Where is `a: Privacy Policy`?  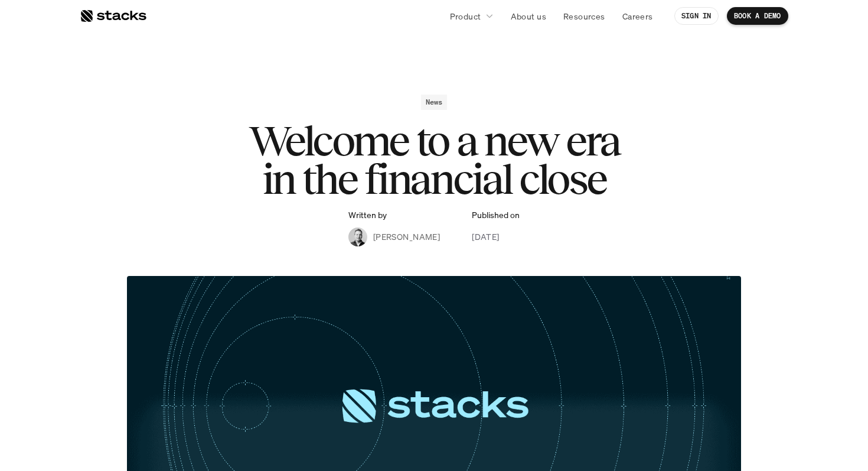
a: Privacy Policy is located at coordinates (166, 229).